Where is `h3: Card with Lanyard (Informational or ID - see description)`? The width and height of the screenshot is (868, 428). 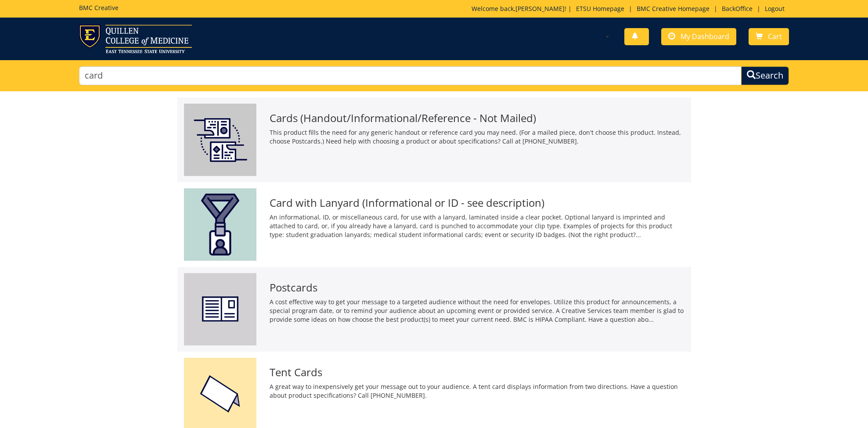 h3: Card with Lanyard (Informational or ID - see description) is located at coordinates (477, 203).